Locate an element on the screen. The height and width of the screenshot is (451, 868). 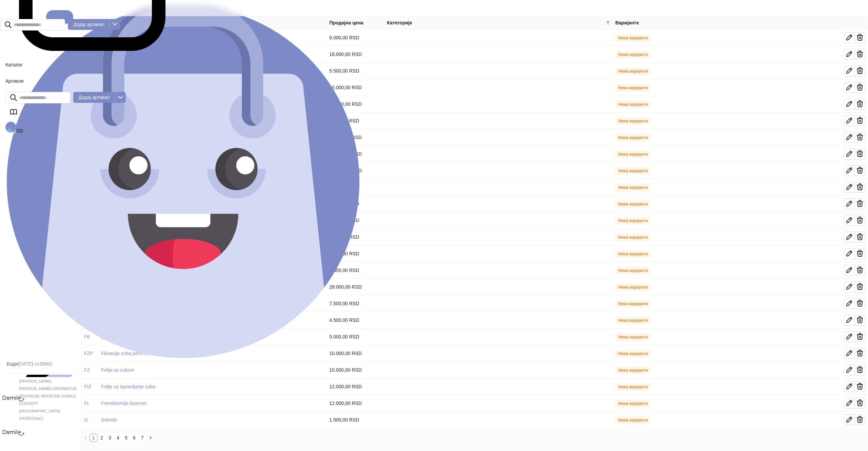
li: 7 is located at coordinates (142, 438).